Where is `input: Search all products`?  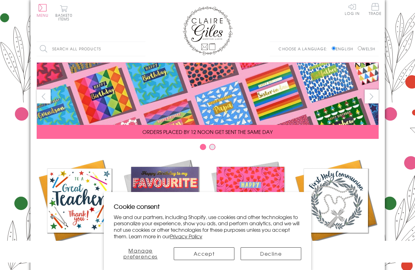 input: Search all products is located at coordinates (91, 49).